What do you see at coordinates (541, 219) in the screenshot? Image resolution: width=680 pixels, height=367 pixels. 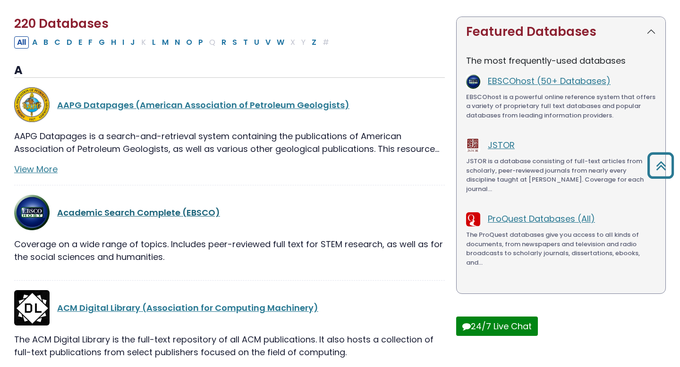 I see `a: ProQuest Databases (All)` at bounding box center [541, 219].